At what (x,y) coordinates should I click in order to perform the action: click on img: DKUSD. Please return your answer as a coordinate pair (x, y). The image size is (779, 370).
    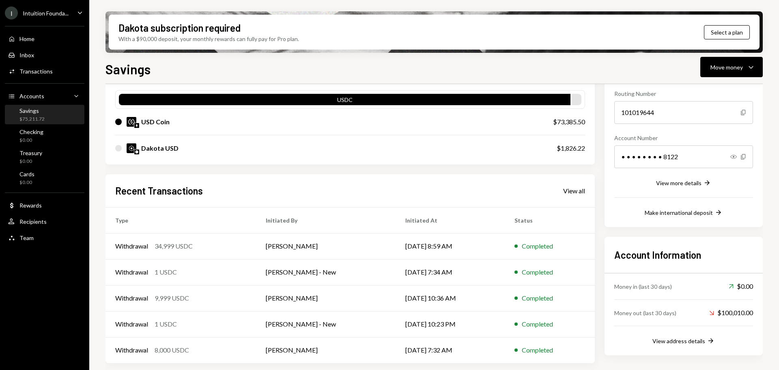
    Looking at the image, I should click on (131, 148).